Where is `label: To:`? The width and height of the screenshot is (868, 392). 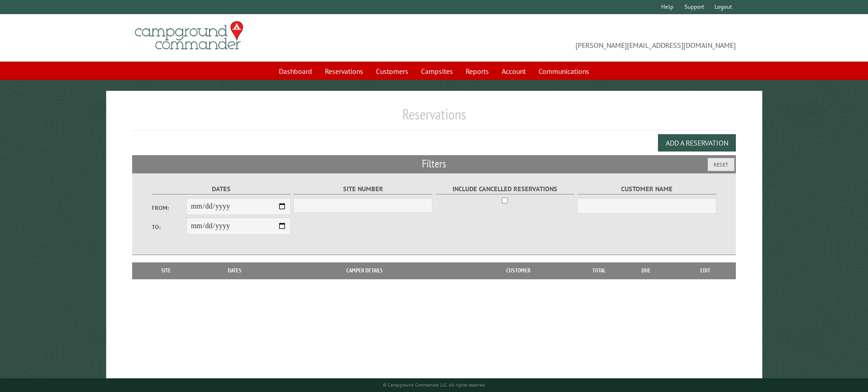 label: To: is located at coordinates (169, 227).